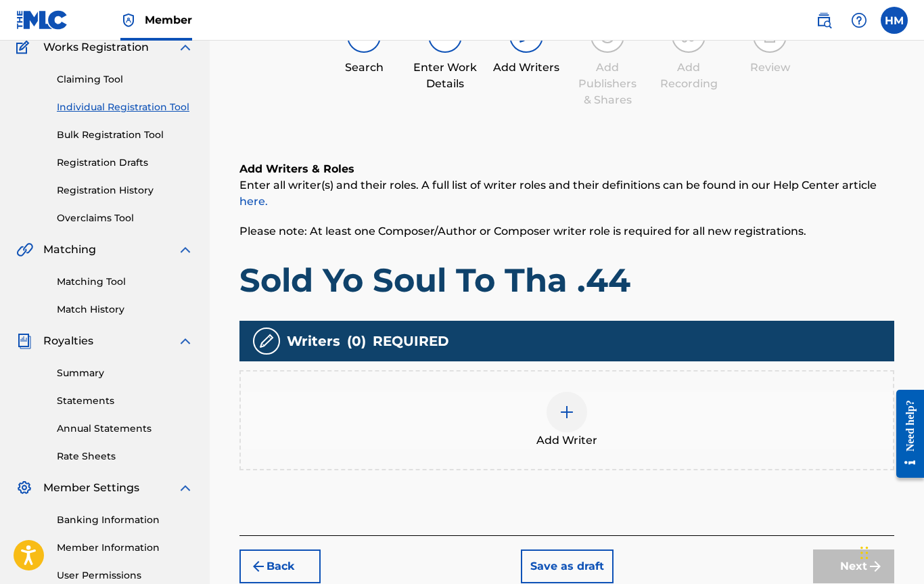 This screenshot has height=584, width=924. I want to click on img: 7ee5dd4eb1f8a8e3ef2f.svg, so click(258, 567).